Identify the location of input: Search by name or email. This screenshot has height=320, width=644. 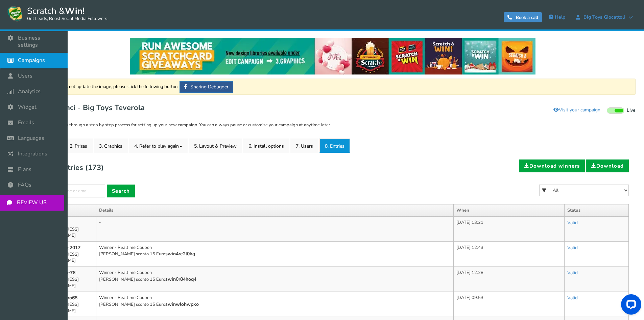
(71, 191).